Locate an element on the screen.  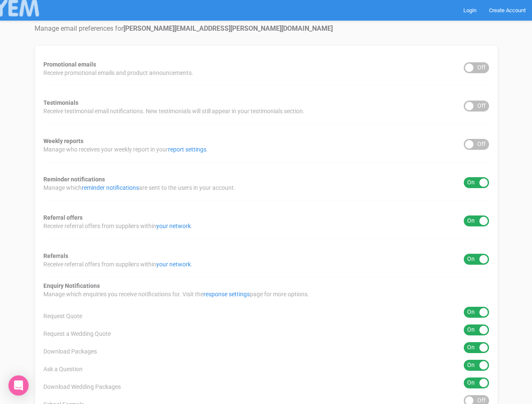
a: response settings is located at coordinates (227, 294).